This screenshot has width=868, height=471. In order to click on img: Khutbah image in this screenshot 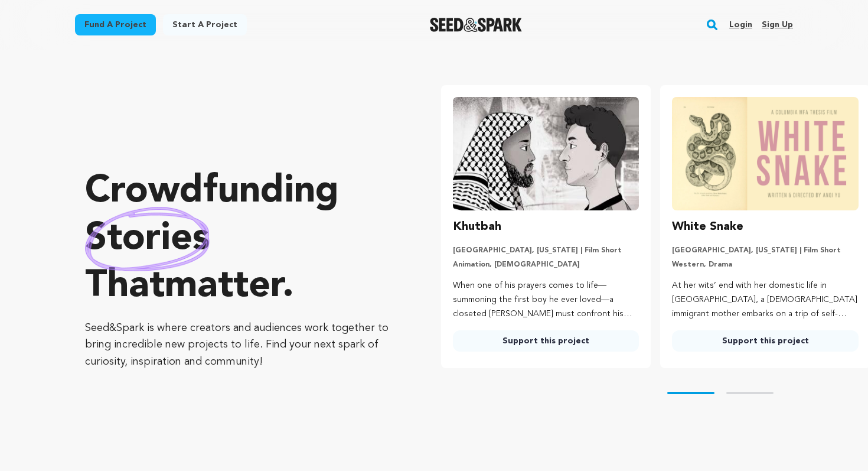, I will do `click(546, 153)`.